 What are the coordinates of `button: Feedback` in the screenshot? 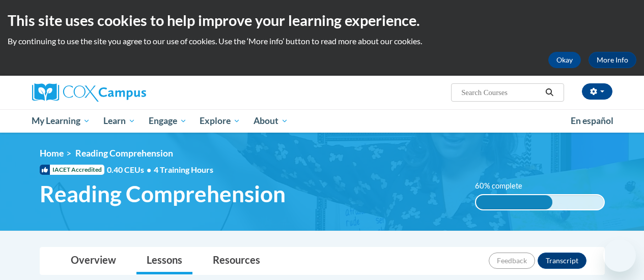 It's located at (512, 261).